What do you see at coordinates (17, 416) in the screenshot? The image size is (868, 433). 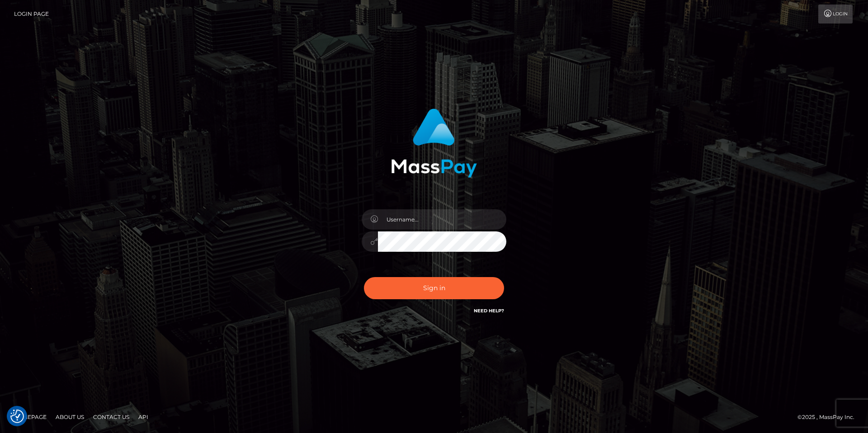 I see `button: Consent Preferences` at bounding box center [17, 416].